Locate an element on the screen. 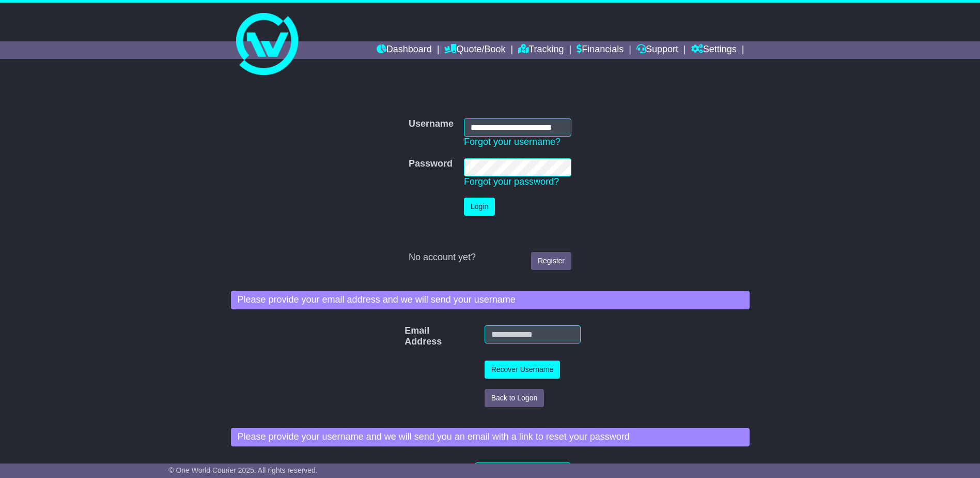 The width and height of the screenshot is (980, 478). button: Login is located at coordinates (479, 206).